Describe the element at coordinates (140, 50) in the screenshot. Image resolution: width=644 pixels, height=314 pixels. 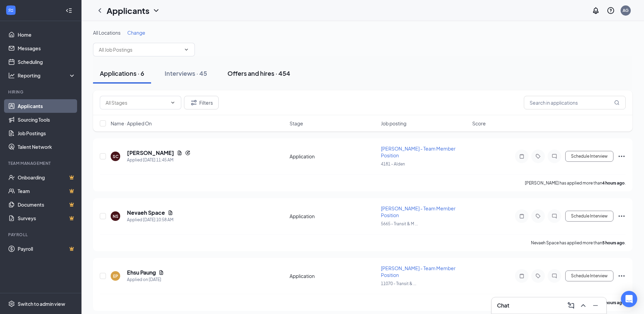
I see `input: All Job Postings` at that location.